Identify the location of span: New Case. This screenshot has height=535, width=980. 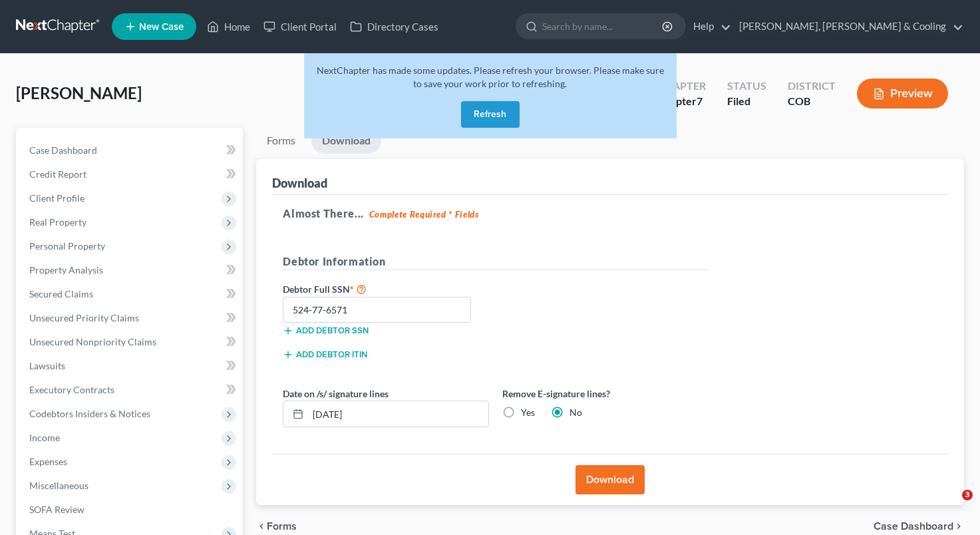
(161, 26).